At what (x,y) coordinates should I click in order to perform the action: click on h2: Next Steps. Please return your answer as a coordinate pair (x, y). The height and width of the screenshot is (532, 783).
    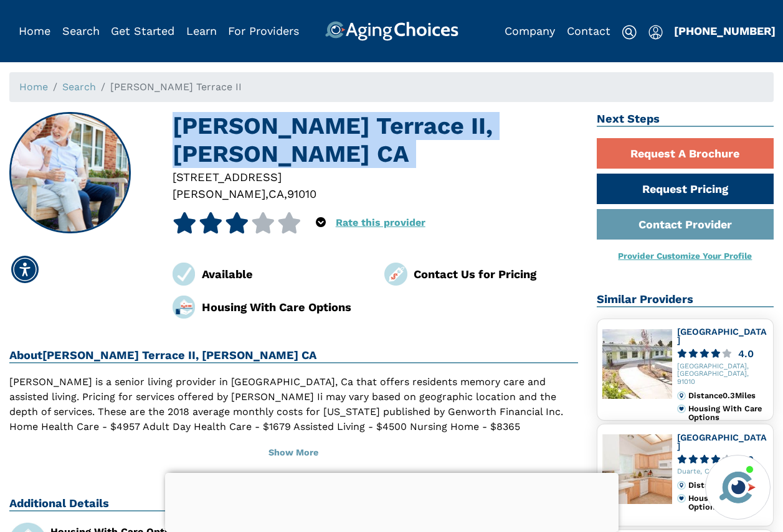
    Looking at the image, I should click on (685, 120).